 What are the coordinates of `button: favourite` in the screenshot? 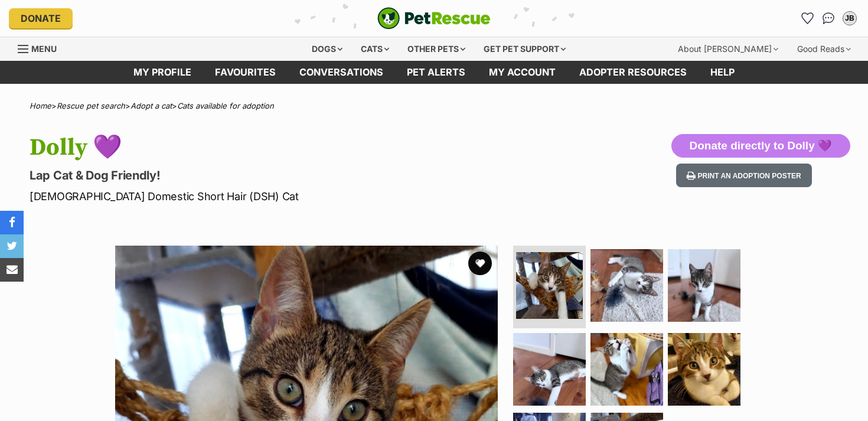 It's located at (480, 263).